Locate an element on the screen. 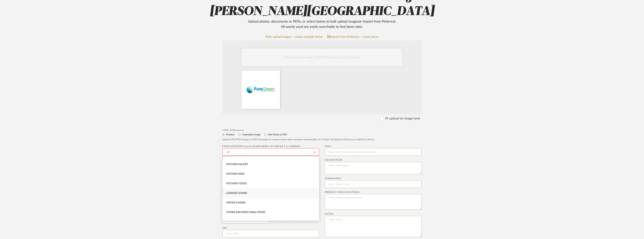  div: ITEM CATEGORY is located at coordinates (271, 146).